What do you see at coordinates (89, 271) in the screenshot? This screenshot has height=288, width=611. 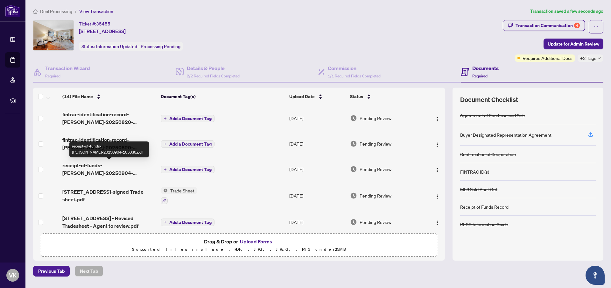 I see `button: Next Tab` at bounding box center [89, 271].